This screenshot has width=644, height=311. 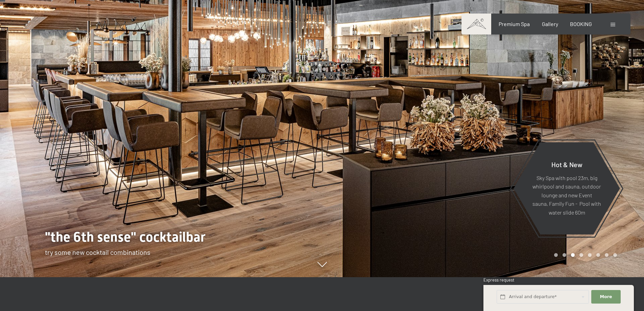 What do you see at coordinates (514, 24) in the screenshot?
I see `span: Premium Spa` at bounding box center [514, 24].